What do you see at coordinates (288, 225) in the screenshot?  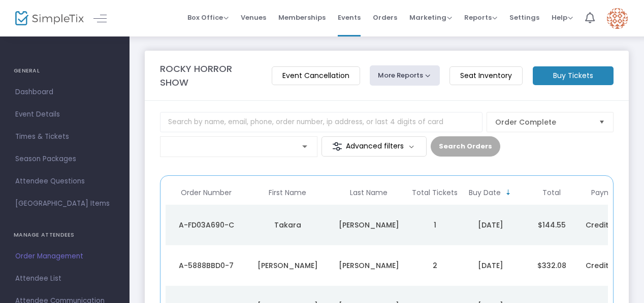 I see `div: Takara` at bounding box center [288, 225].